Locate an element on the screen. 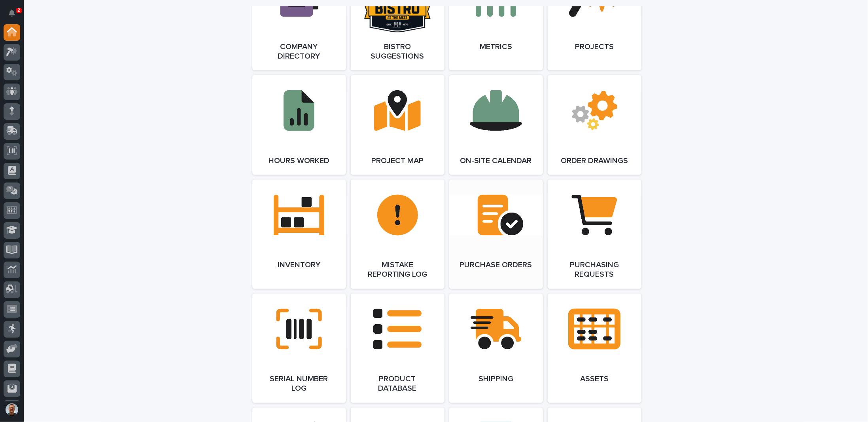  a: Serial Number Log is located at coordinates (299, 348).